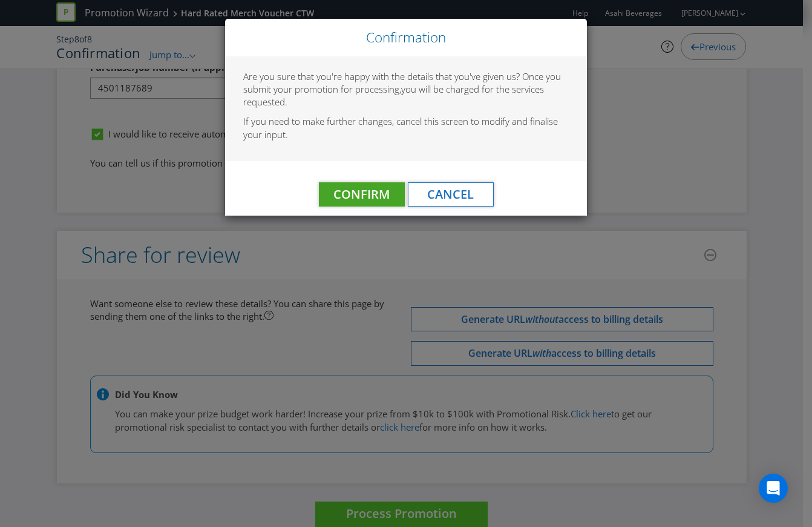 The height and width of the screenshot is (527, 812). What do you see at coordinates (406, 37) in the screenshot?
I see `span: Confirmation` at bounding box center [406, 37].